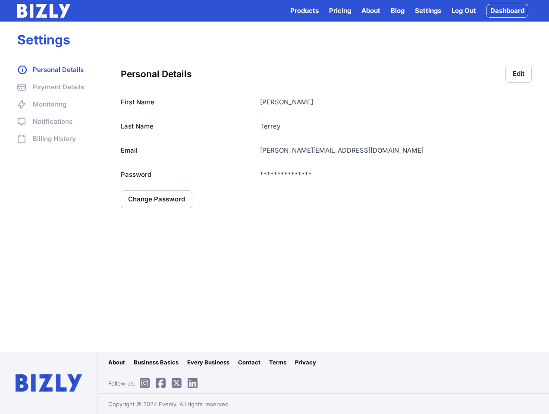 The image size is (549, 414). Describe the element at coordinates (519, 74) in the screenshot. I see `button: Edit` at that location.